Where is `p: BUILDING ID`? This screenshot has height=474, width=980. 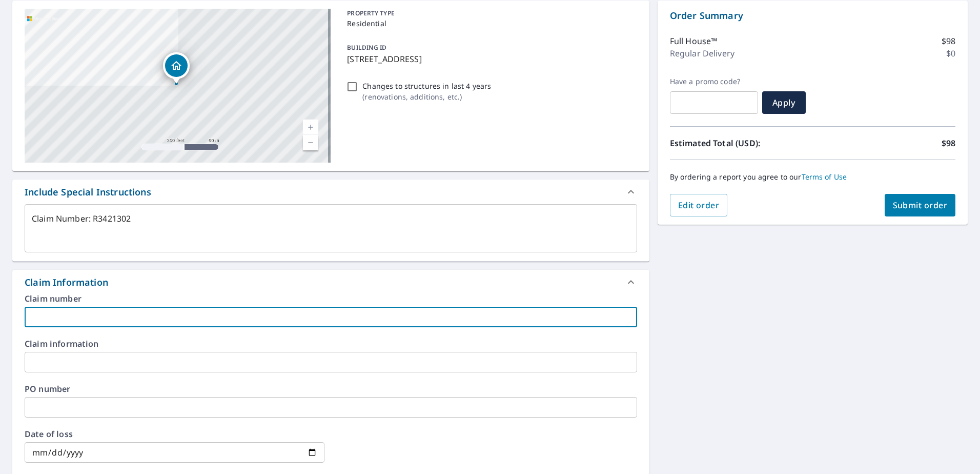 p: BUILDING ID is located at coordinates (367, 48).